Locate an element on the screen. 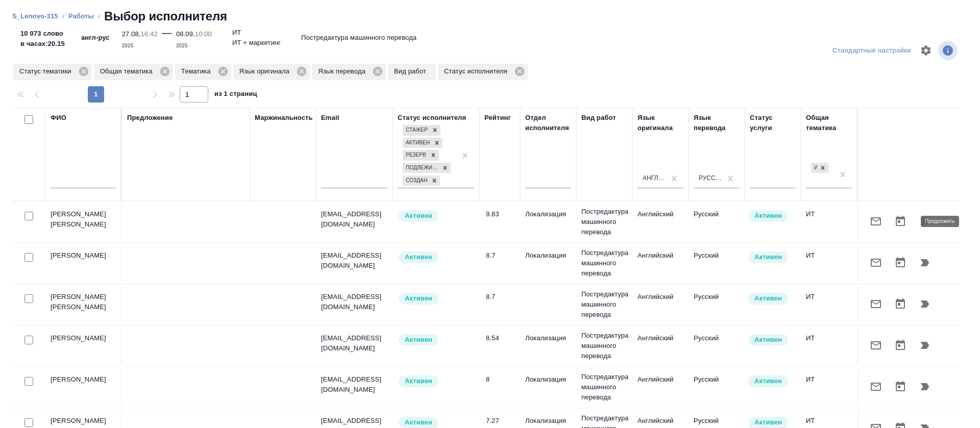 The image size is (980, 428). div: Язык оригинала is located at coordinates (660, 123).